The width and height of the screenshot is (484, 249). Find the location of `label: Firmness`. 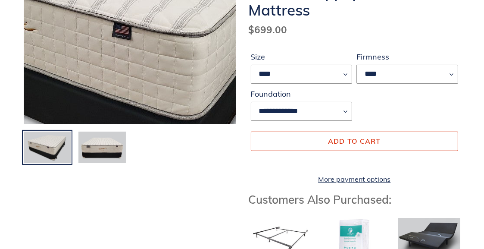

label: Firmness is located at coordinates (408, 57).